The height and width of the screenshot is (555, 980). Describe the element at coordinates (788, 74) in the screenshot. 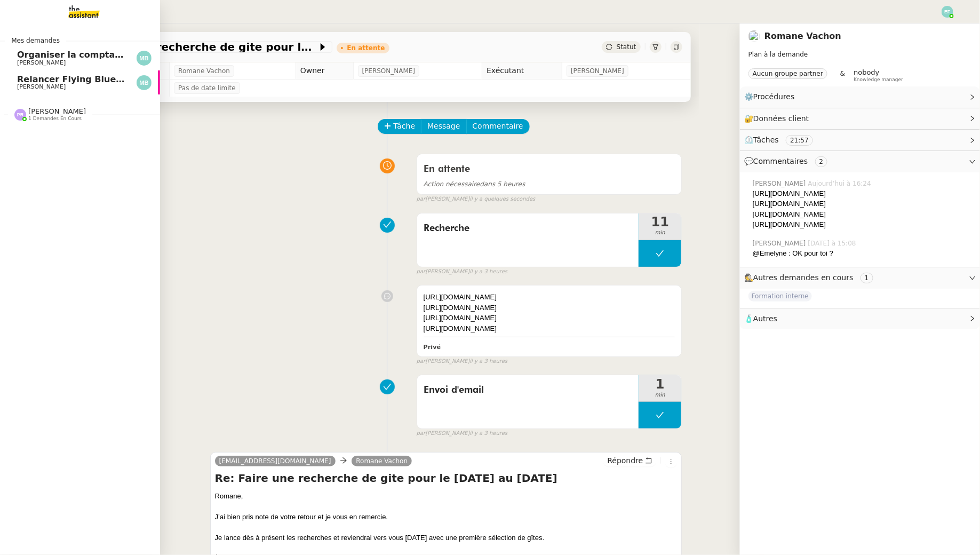

I see `nz-tag: Aucun groupe partner` at that location.